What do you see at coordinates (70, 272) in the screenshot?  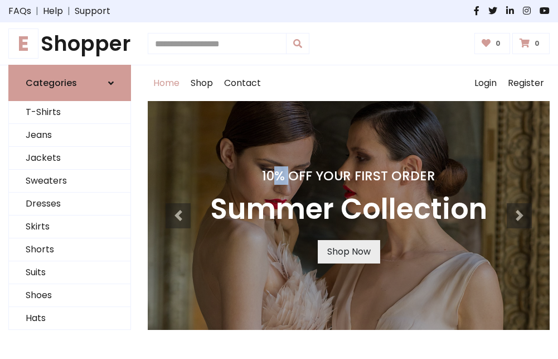 I see `a: Suits` at bounding box center [70, 272].